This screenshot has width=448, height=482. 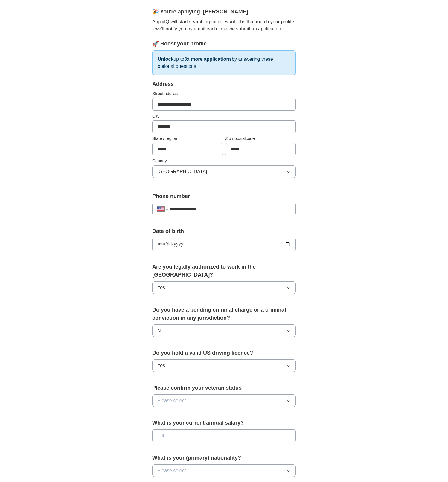 I want to click on p: up to by answering these optional questions, so click(x=224, y=63).